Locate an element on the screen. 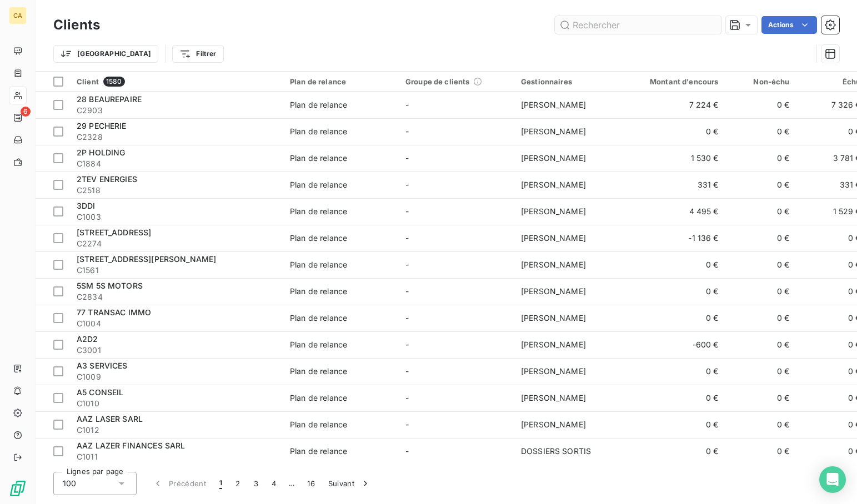 This screenshot has width=857, height=504. span: DOSSIERS SORTIS is located at coordinates (556, 451).